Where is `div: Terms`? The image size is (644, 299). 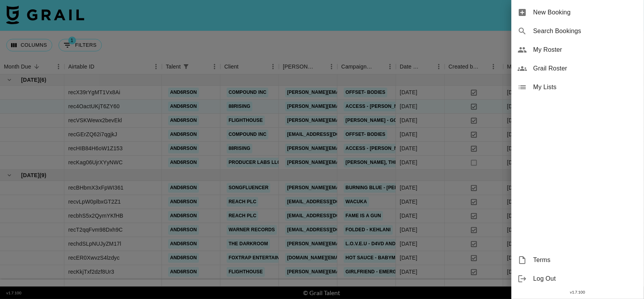 div: Terms is located at coordinates (578, 260).